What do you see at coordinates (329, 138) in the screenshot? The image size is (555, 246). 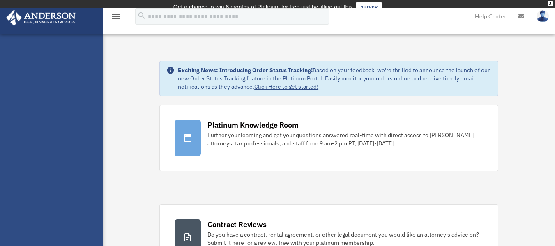 I see `a: Platinum Knowledge Room Further your learning and get your questions answered real-time with dire...` at bounding box center [329, 138].